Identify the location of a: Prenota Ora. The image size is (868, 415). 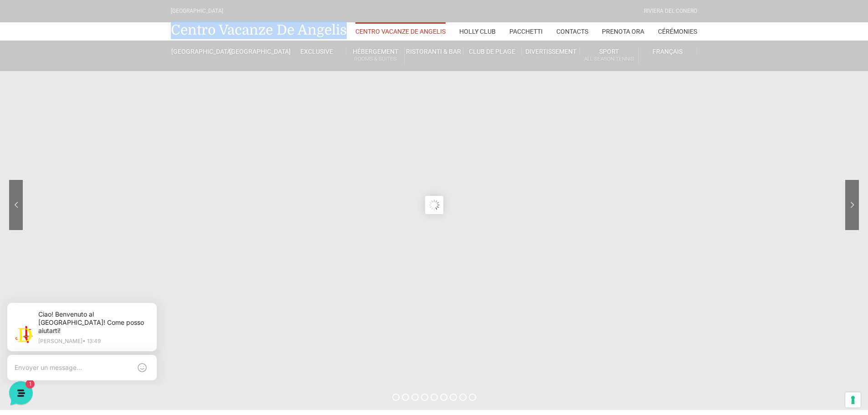
(623, 31).